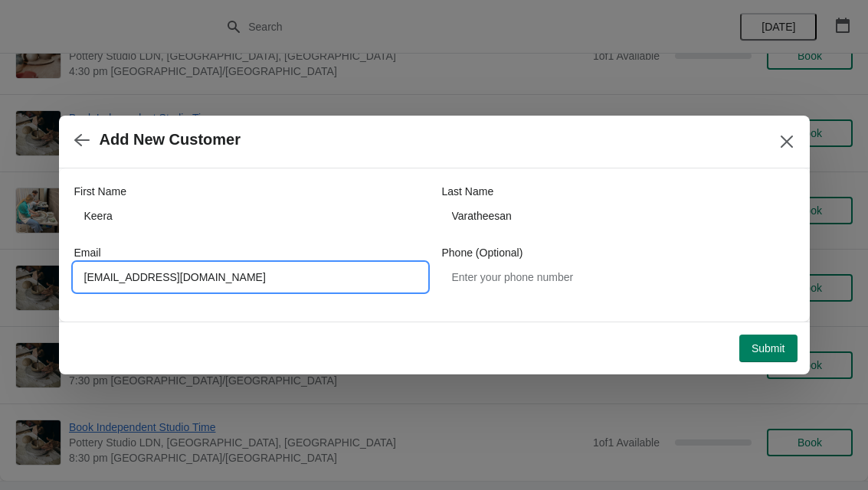 This screenshot has width=868, height=490. I want to click on label: Phone (Optional), so click(483, 253).